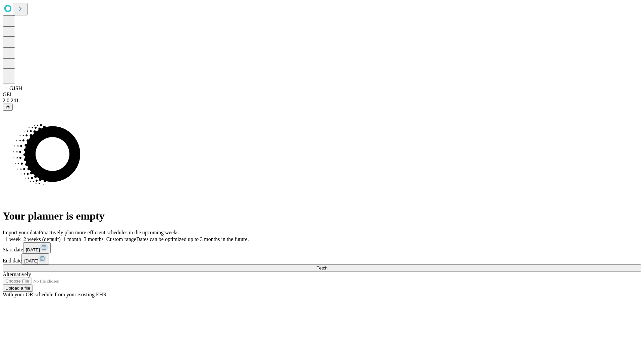  Describe the element at coordinates (322, 258) in the screenshot. I see `div: End date` at that location.